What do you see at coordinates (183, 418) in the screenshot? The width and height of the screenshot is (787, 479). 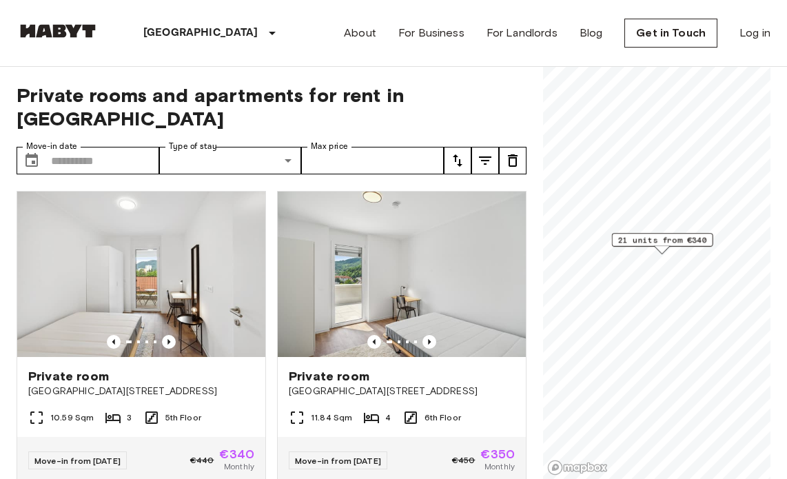 I see `span: 5th Floor` at bounding box center [183, 418].